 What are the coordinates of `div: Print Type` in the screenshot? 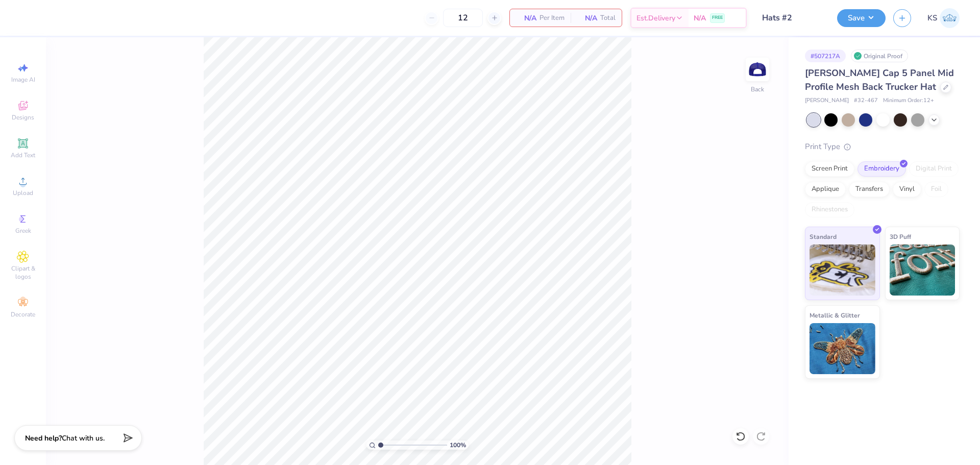 It's located at (882, 146).